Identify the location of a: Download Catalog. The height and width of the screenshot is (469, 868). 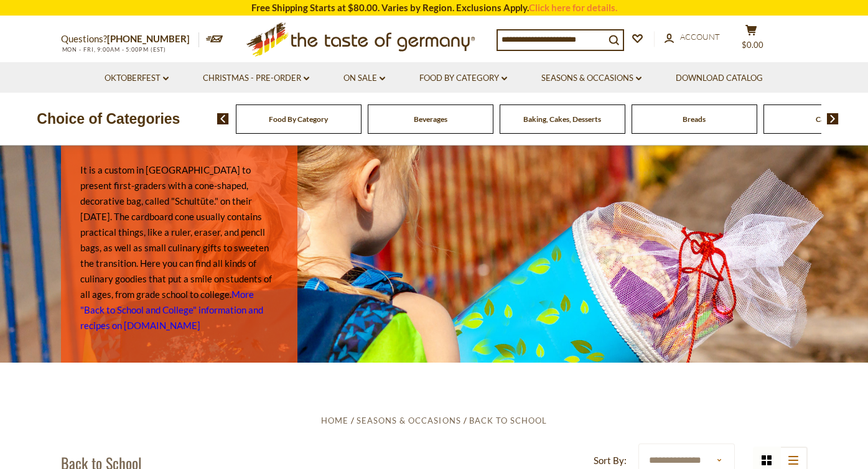
(719, 78).